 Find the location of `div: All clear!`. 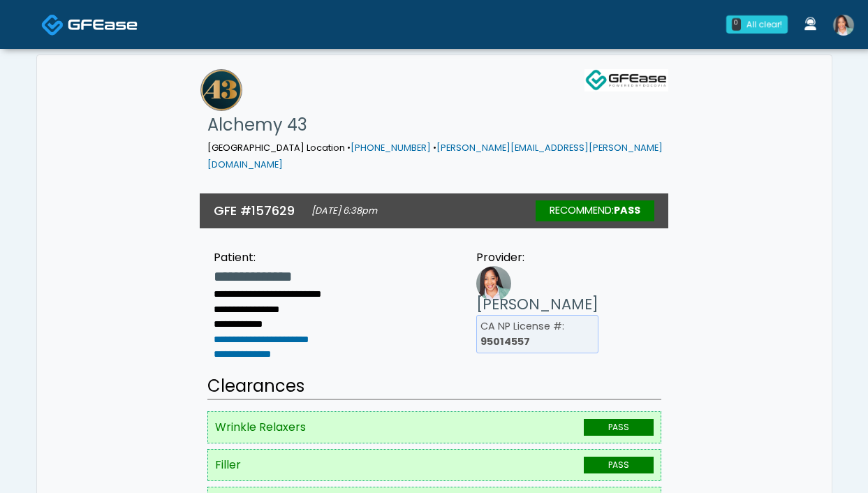

div: All clear! is located at coordinates (764, 24).